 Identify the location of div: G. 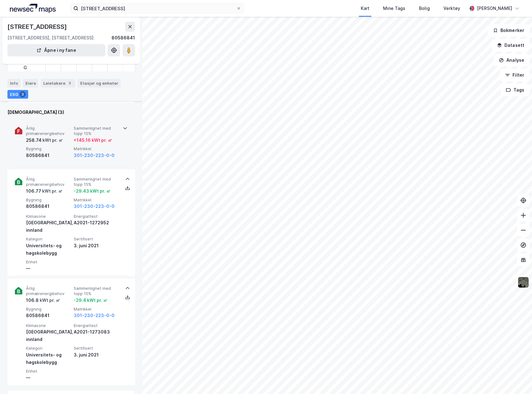
(25, 68).